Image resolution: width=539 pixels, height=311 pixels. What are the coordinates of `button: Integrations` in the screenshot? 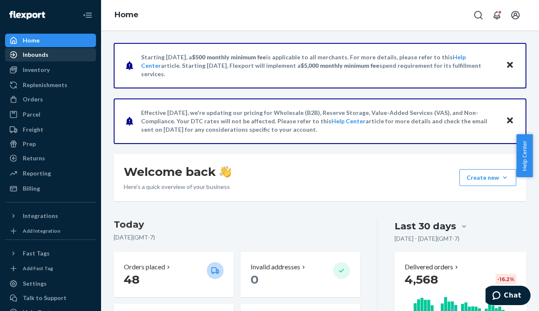 It's located at (51, 216).